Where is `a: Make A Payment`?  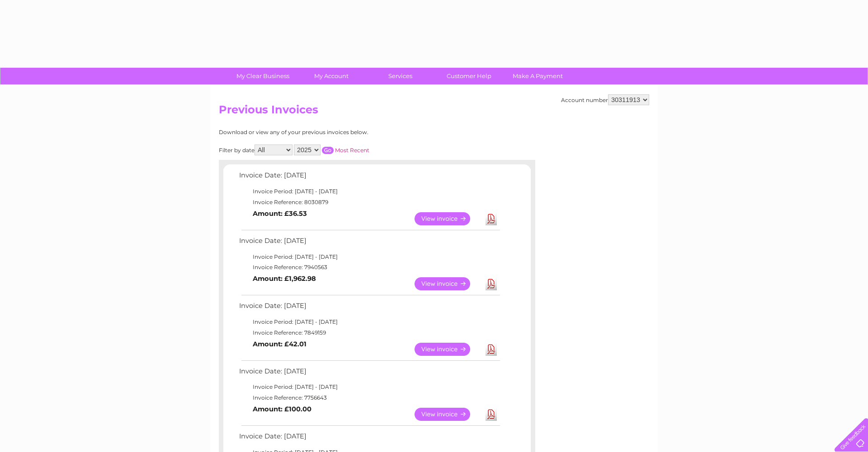 a: Make A Payment is located at coordinates (538, 76).